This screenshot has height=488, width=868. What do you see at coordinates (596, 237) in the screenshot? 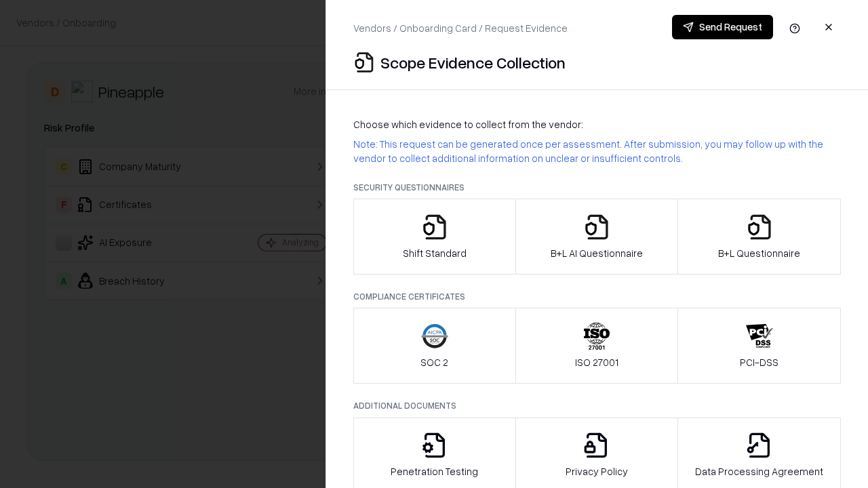
I see `button: B+L AI Questionnaire` at bounding box center [596, 237].